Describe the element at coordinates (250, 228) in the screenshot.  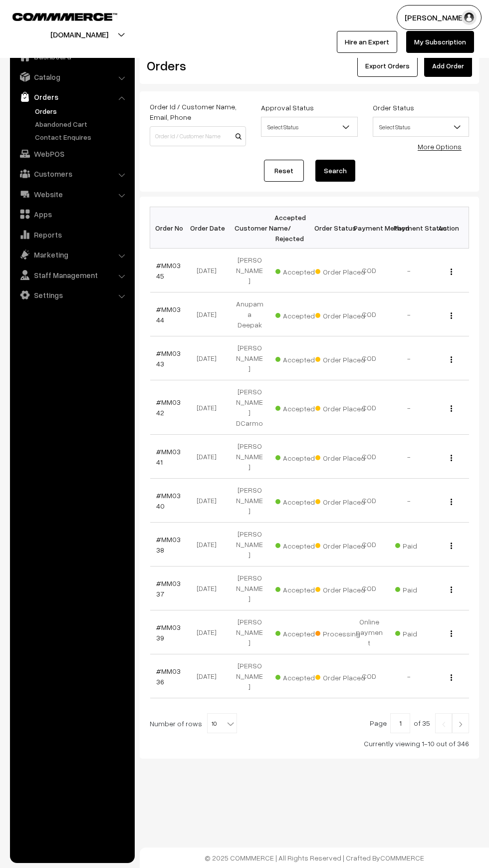
I see `th: Customer Name` at that location.